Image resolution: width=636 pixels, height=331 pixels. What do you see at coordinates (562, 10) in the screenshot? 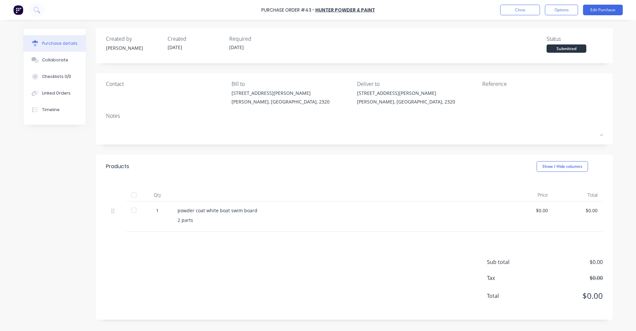
I see `button: Options` at bounding box center [562, 10].